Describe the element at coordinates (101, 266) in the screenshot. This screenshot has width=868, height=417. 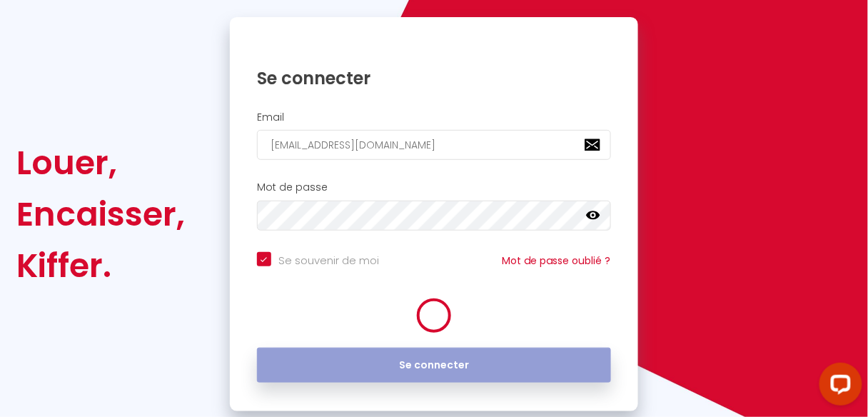
I see `div: Kiffer.` at that location.